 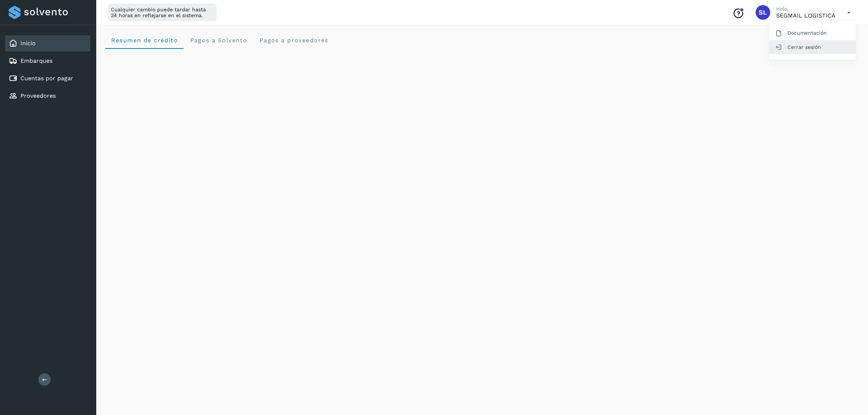 I want to click on a: Inicio, so click(x=28, y=43).